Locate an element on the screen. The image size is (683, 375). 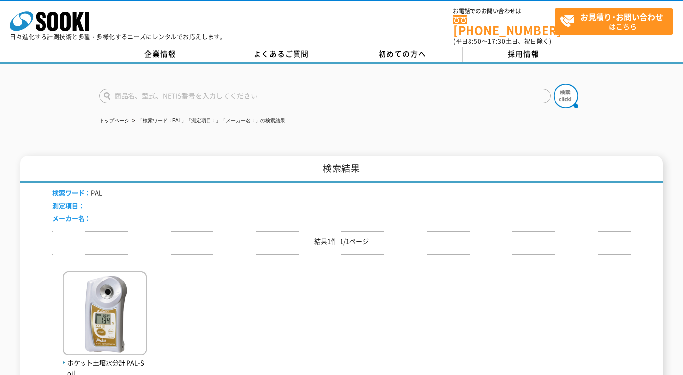
h1: 検索結果 is located at coordinates (342, 169).